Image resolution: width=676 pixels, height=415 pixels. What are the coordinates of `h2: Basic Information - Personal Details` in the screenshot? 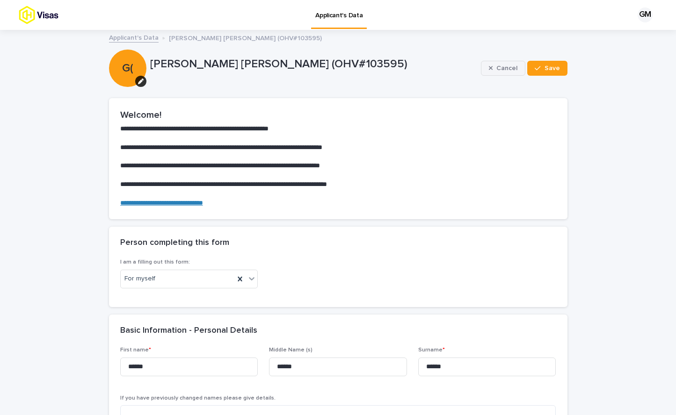 It's located at (188, 331).